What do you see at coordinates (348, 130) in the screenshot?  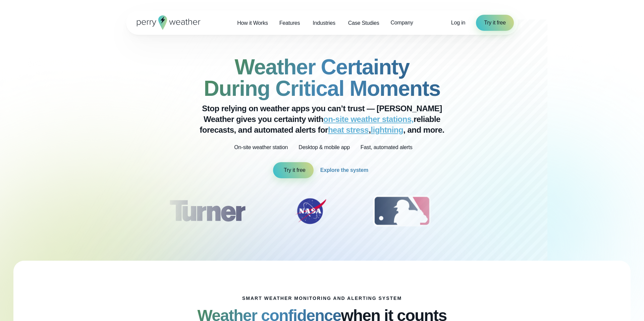 I see `a: heat stress` at bounding box center [348, 130].